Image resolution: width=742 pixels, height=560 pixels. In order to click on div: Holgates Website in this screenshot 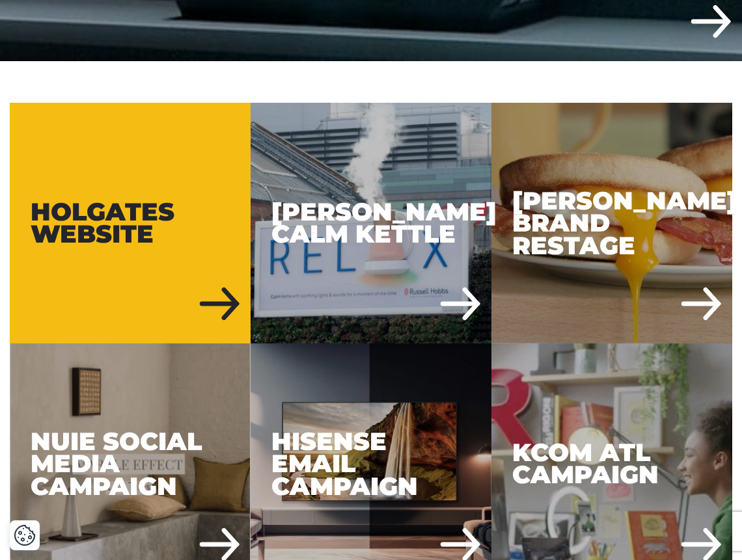, I will do `click(130, 223)`.